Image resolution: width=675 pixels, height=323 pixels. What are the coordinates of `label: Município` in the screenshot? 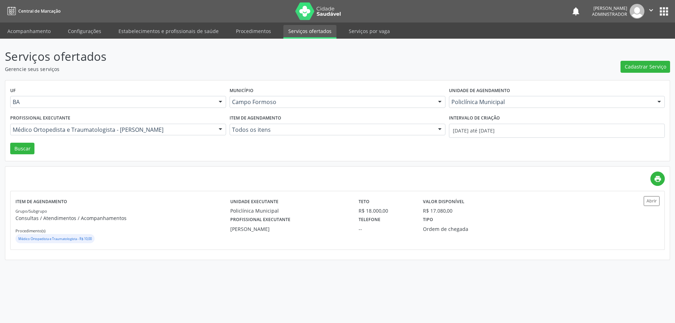 It's located at (241, 91).